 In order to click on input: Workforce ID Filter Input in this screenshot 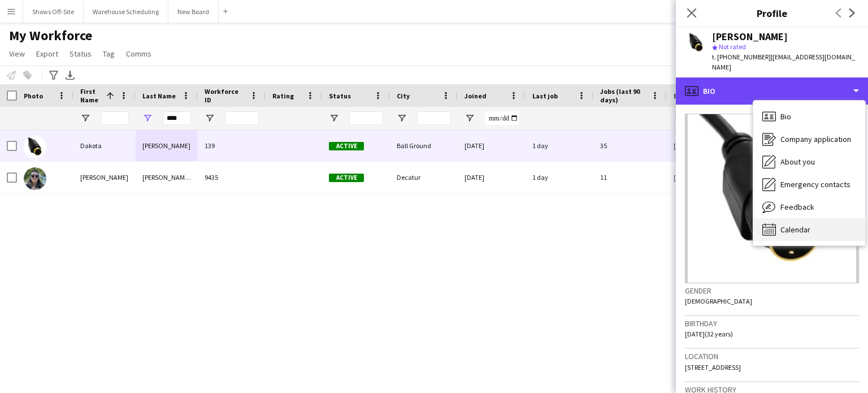, I will do `click(242, 119)`.